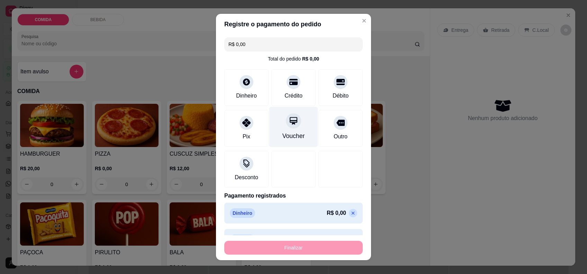 The width and height of the screenshot is (587, 274). What do you see at coordinates (294, 196) in the screenshot?
I see `p: Pagamento registrados` at bounding box center [294, 196].